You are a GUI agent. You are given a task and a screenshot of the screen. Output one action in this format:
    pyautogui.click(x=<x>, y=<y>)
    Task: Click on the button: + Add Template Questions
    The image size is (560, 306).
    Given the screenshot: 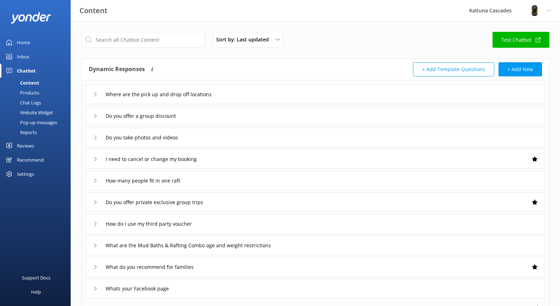 What is the action you would take?
    pyautogui.click(x=453, y=69)
    